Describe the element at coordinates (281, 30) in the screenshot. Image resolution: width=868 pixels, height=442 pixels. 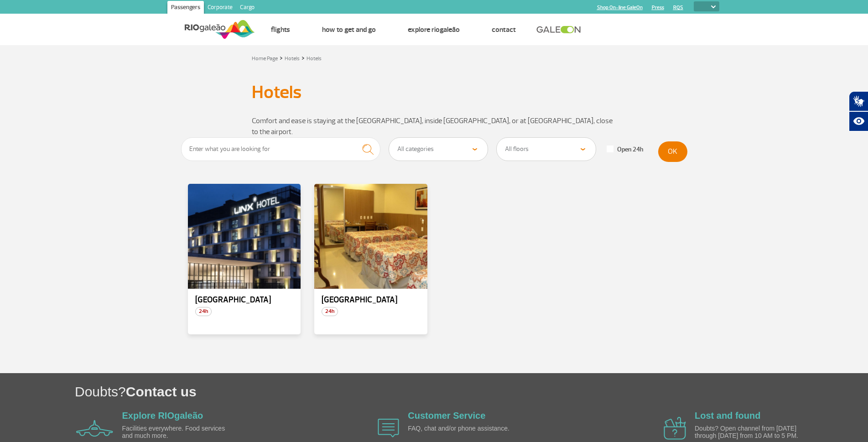
I see `a: Flights` at that location.